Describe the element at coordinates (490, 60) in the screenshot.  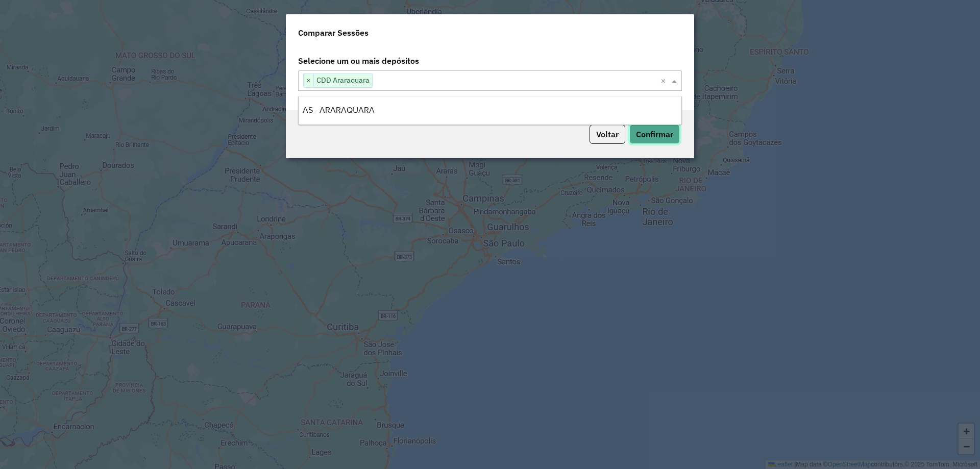
I see `label: Selecione um ou mais depósitos` at that location.